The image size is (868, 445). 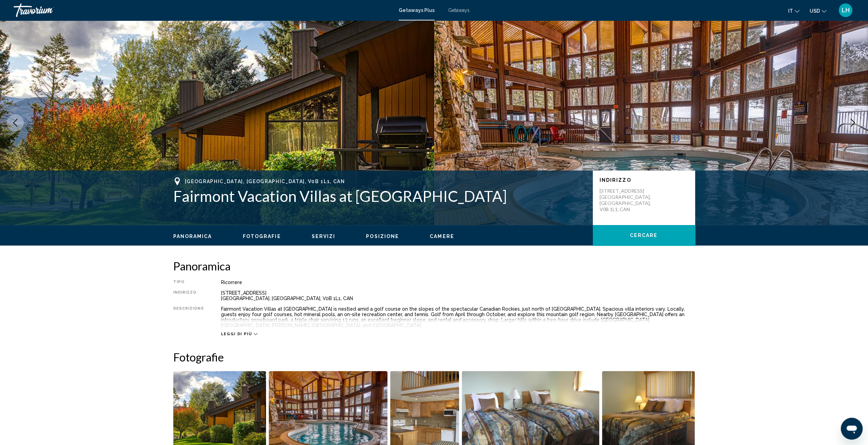 What do you see at coordinates (459, 10) in the screenshot?
I see `a: Getaways` at bounding box center [459, 10].